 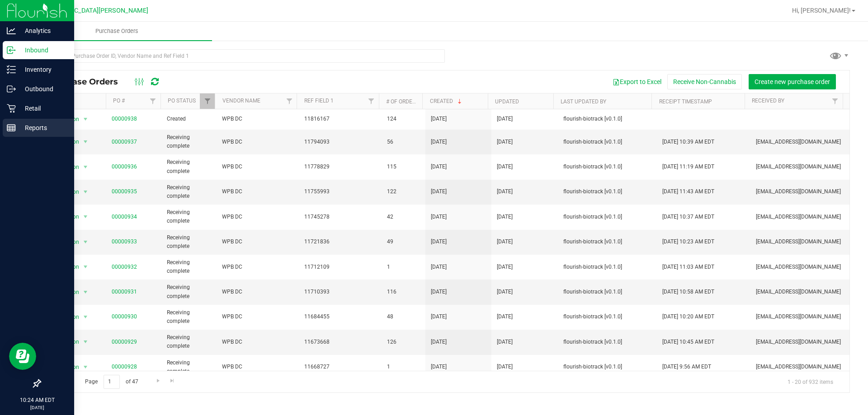 I want to click on span: 11721836, so click(x=340, y=242).